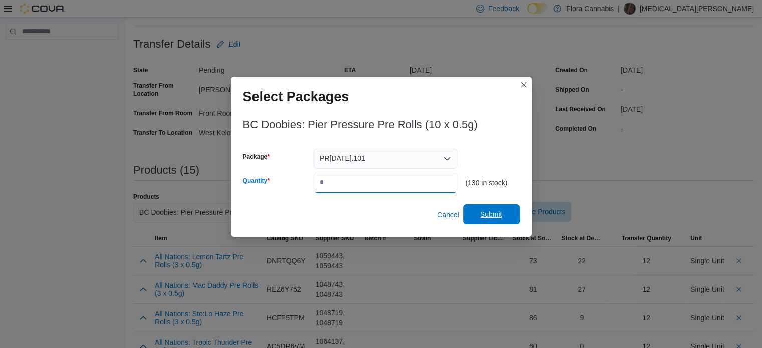 Image resolution: width=762 pixels, height=348 pixels. Describe the element at coordinates (256, 157) in the screenshot. I see `label: Package` at that location.